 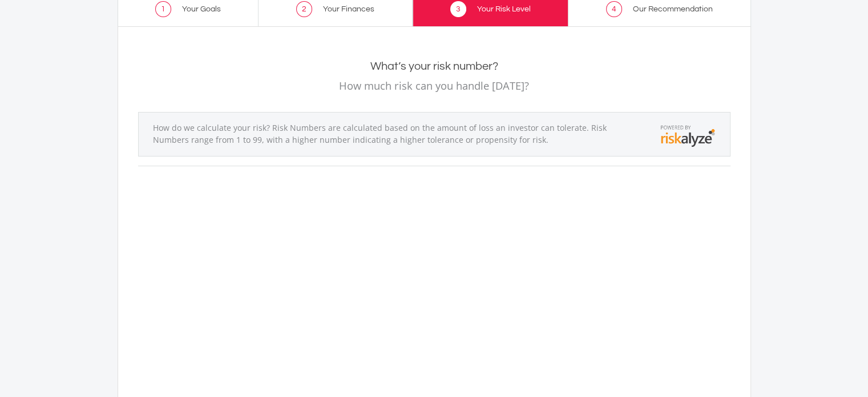 What do you see at coordinates (385, 134) in the screenshot?
I see `div: How do we calculate your risk? Risk Numbers are calculated based on the amount of loss an investo...` at bounding box center [385, 134].